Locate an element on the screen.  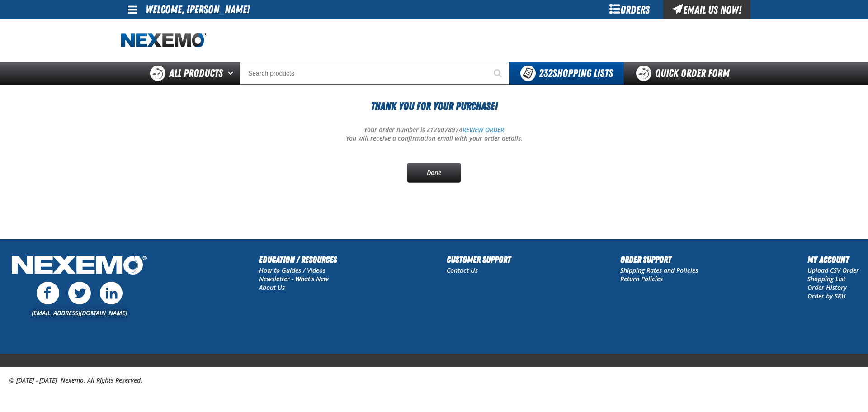
a: Upload CSV Order is located at coordinates (833, 270).